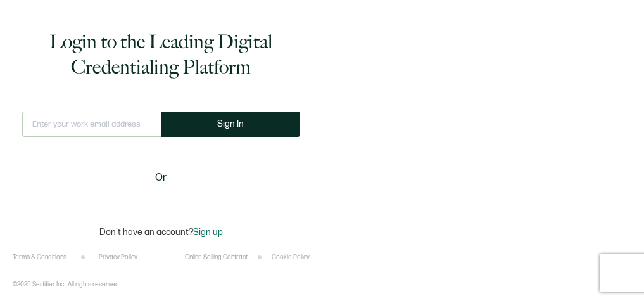 Image resolution: width=644 pixels, height=301 pixels. Describe the element at coordinates (231, 124) in the screenshot. I see `button: Sign In` at that location.